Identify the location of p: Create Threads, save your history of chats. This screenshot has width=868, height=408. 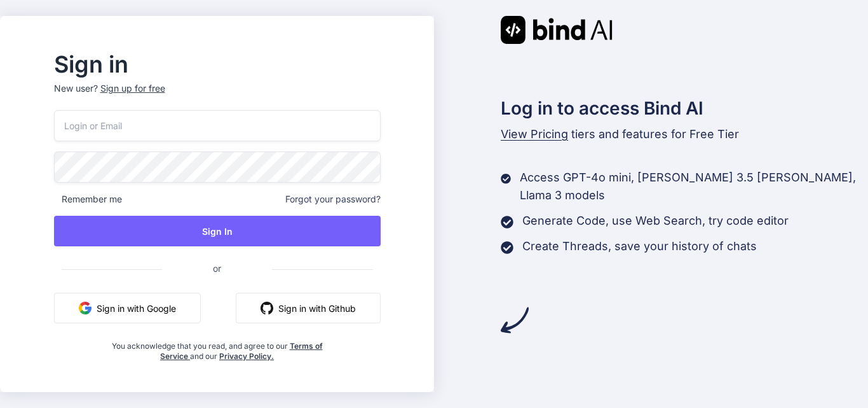
(639, 246).